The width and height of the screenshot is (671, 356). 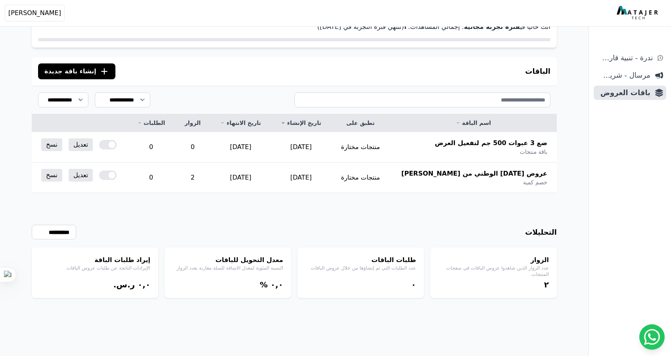 What do you see at coordinates (360, 260) in the screenshot?
I see `h4: طلبات الباقات` at bounding box center [360, 260].